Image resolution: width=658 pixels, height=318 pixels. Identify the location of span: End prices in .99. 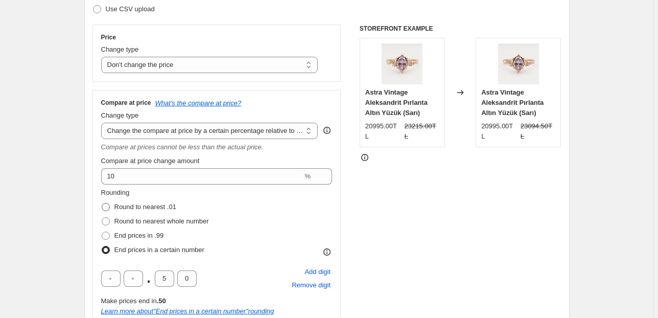
(139, 235).